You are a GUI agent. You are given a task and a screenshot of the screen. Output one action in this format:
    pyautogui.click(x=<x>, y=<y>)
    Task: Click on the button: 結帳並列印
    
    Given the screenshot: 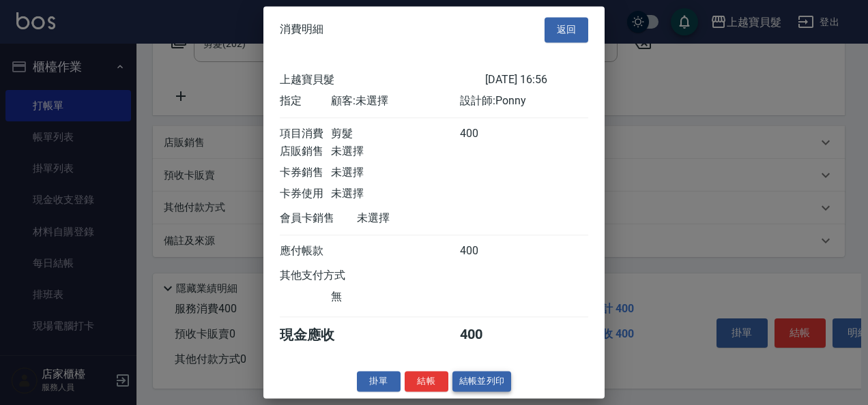 What is the action you would take?
    pyautogui.click(x=482, y=382)
    